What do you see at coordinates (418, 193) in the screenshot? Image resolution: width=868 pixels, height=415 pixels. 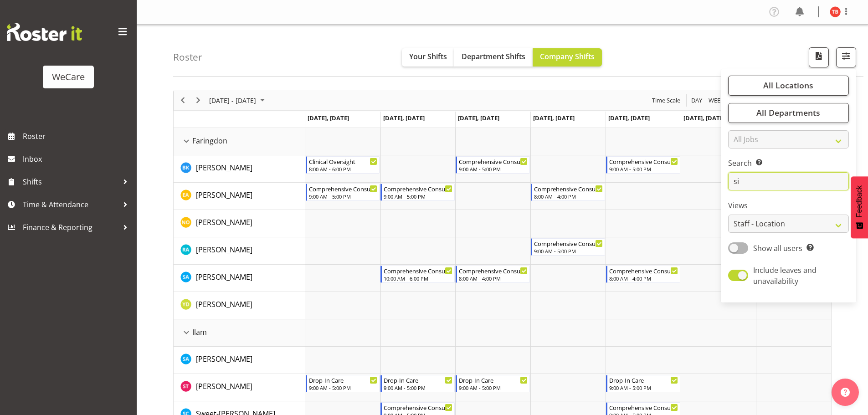 I see `div: Ena Advincula"s event - Comprehensive Consult 9-5 Begin From Tuesday, October 7, 2025 at 9:00:00 ...` at bounding box center [418, 193].